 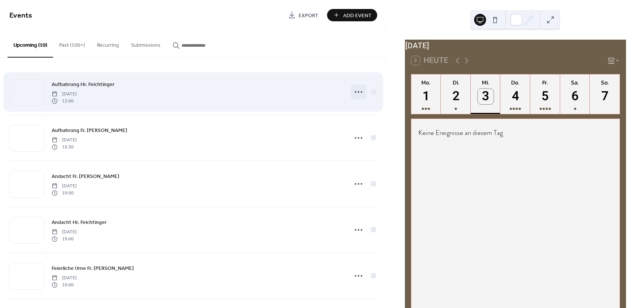 I want to click on span: Aufbahrung Hr. Feichtinger, so click(x=83, y=84).